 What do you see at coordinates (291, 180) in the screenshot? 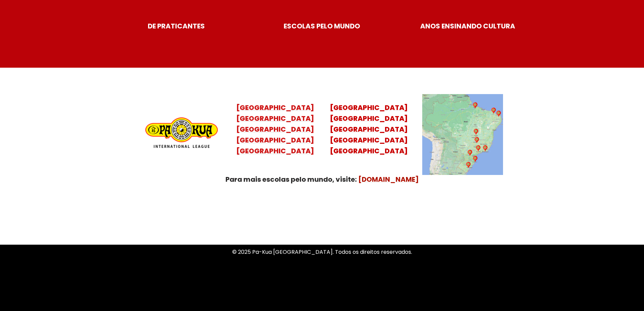
I see `strong: Para mais escolas pelo mundo, visite:` at bounding box center [291, 180].